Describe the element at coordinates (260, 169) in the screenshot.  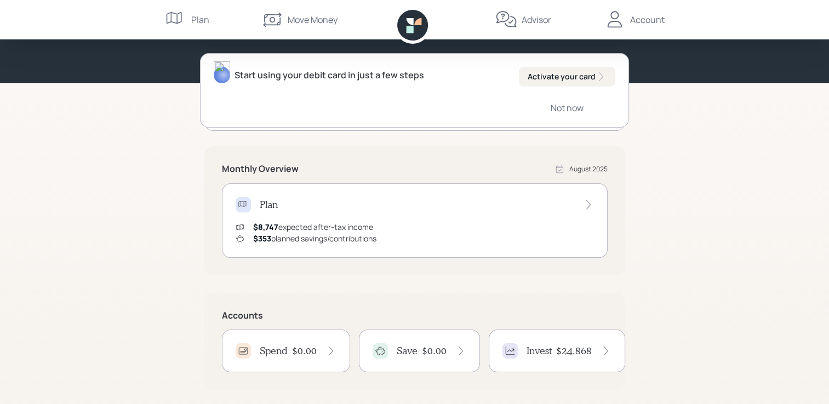
I see `h5: Monthly Overview` at that location.